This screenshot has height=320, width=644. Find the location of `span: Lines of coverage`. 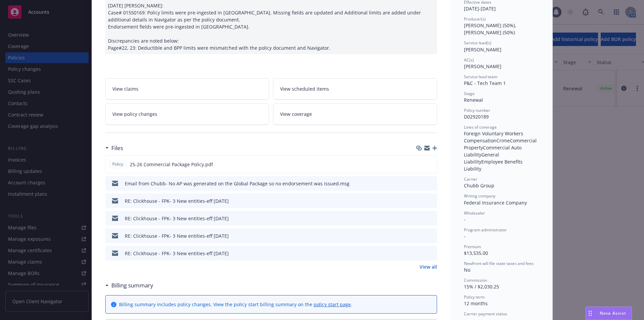

span: Lines of coverage is located at coordinates (481, 127).